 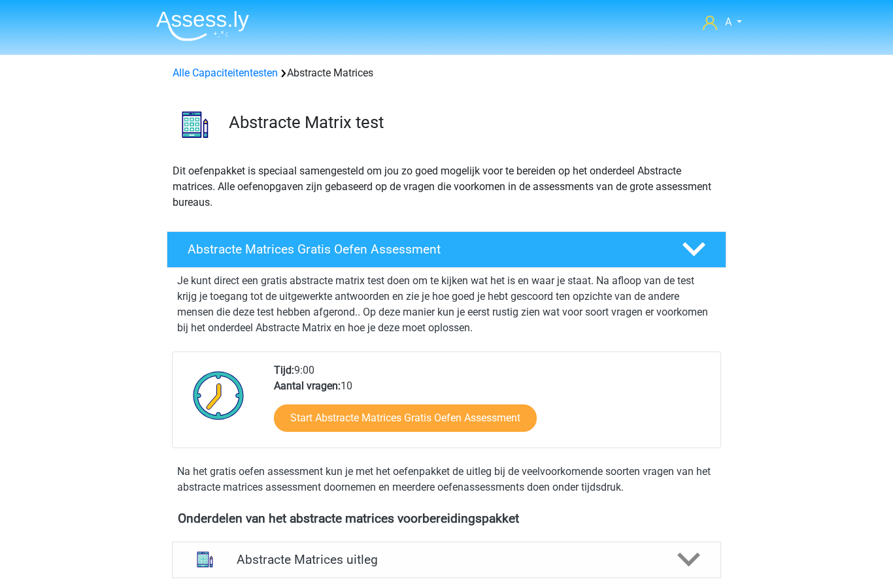 What do you see at coordinates (446, 73) in the screenshot?
I see `div: Abstracte Matrices` at bounding box center [446, 73].